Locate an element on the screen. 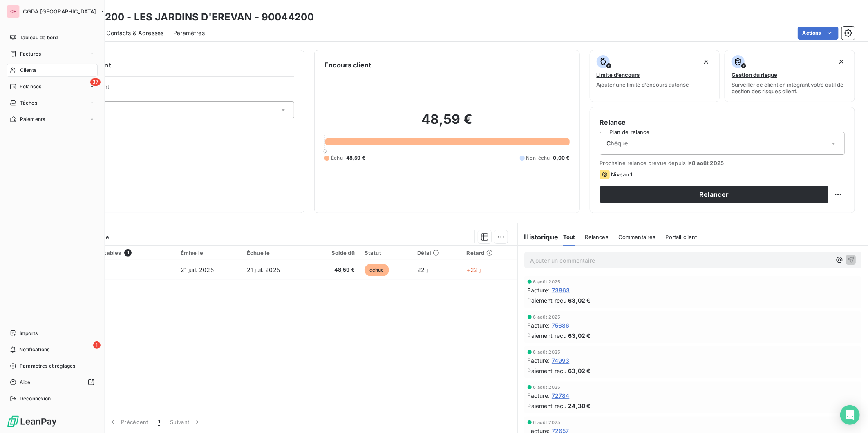 This screenshot has width=868, height=433. button: Précédent is located at coordinates (129, 422).